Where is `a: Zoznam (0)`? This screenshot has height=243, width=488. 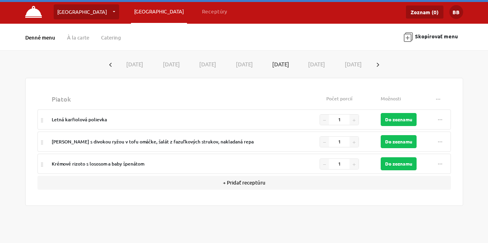 a: Zoznam (0) is located at coordinates (425, 12).